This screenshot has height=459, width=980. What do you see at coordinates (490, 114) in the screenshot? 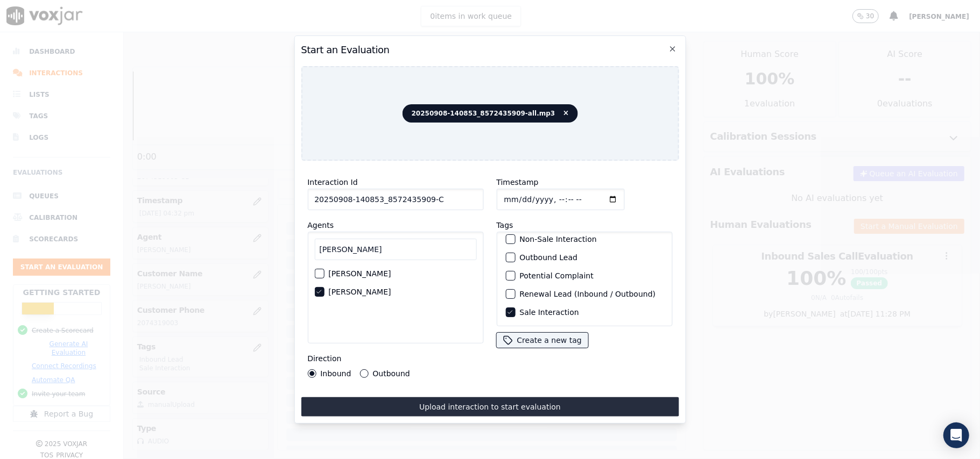
I see `span: 20250908-140853_8572435909-all.mp3` at bounding box center [490, 114].